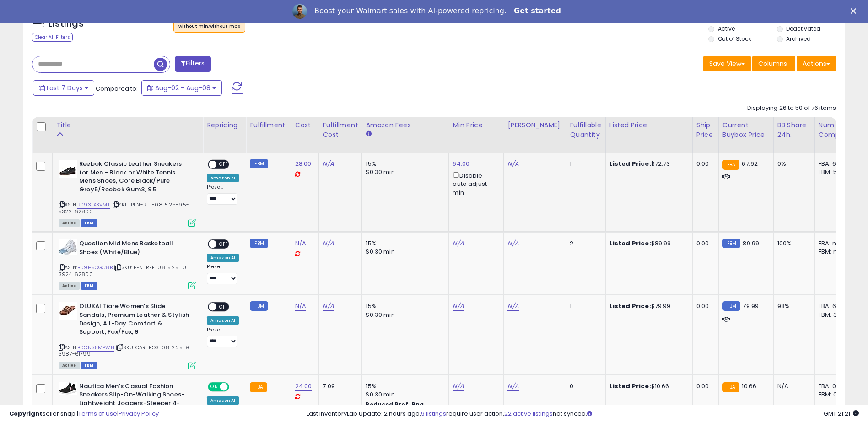  Describe the element at coordinates (95, 267) in the screenshot. I see `a: B09H5CGC8B` at that location.